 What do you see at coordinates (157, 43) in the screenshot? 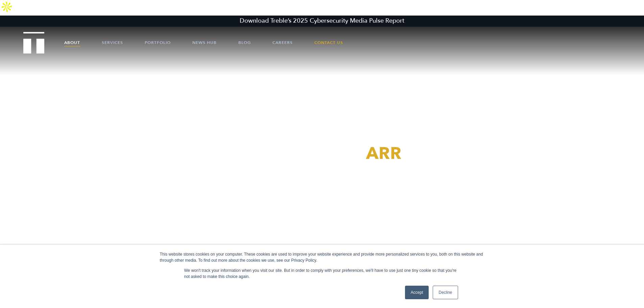
I see `a: Portfolio` at bounding box center [157, 43].